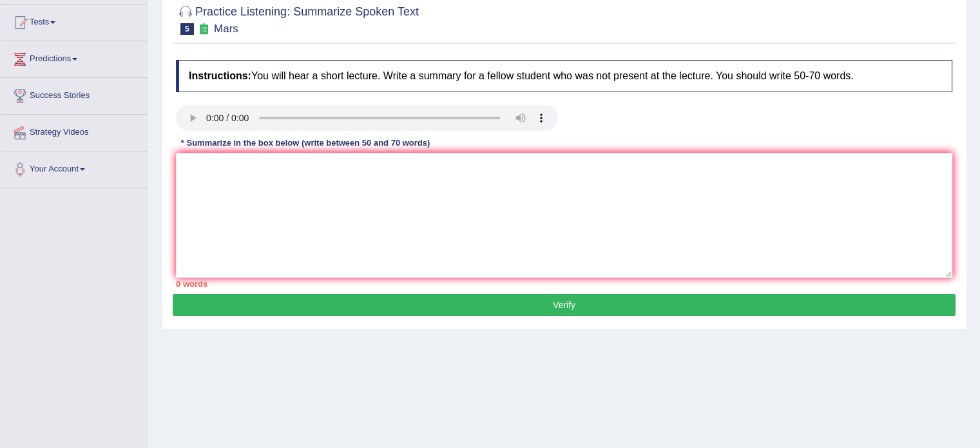 The image size is (980, 448). I want to click on small: Mars, so click(226, 28).